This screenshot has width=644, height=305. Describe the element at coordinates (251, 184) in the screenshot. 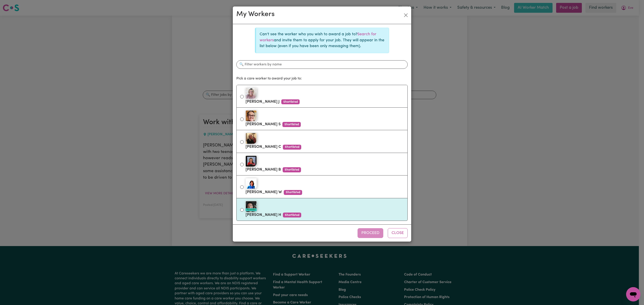

I see `img: Clarissa Gamit W` at that location.